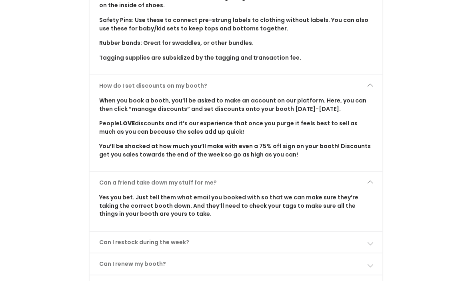  What do you see at coordinates (236, 86) in the screenshot?
I see `a: How do I set discounts on my booth?` at bounding box center [236, 86].